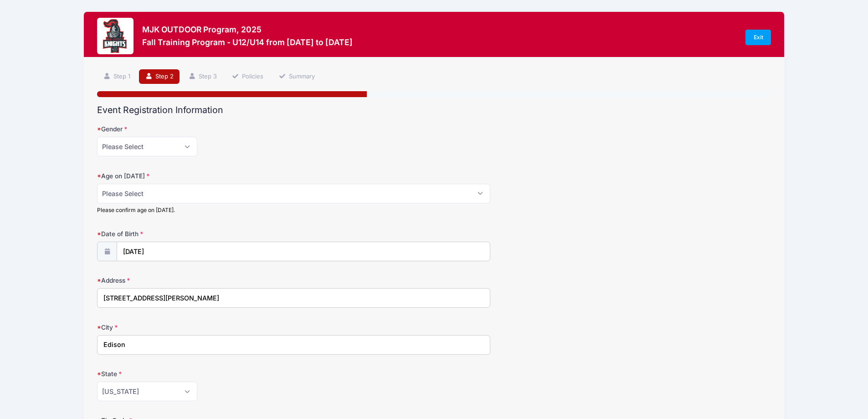 The width and height of the screenshot is (868, 419). Describe the element at coordinates (209, 234) in the screenshot. I see `label: Date of Birth` at that location.